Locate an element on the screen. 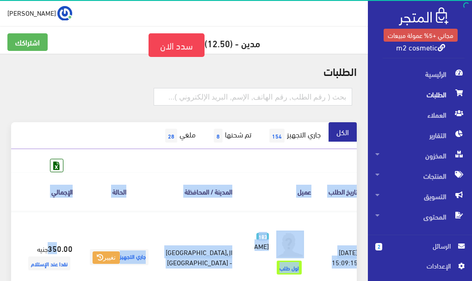 Image resolution: width=472 pixels, height=281 pixels. a: جاري التجهيز154 is located at coordinates (294, 136).